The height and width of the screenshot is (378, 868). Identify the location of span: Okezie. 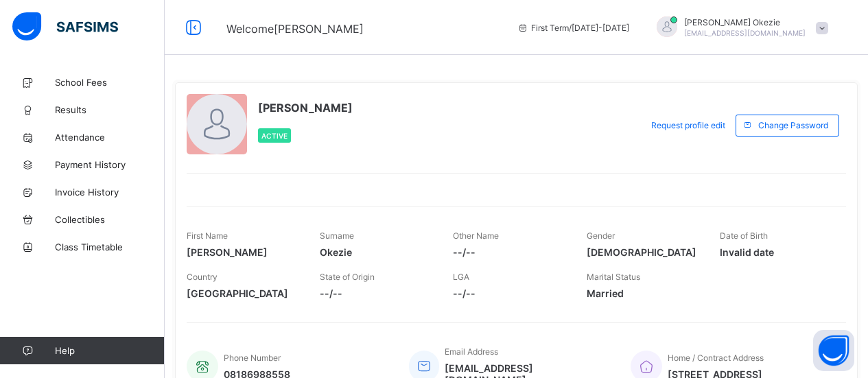
(376, 251).